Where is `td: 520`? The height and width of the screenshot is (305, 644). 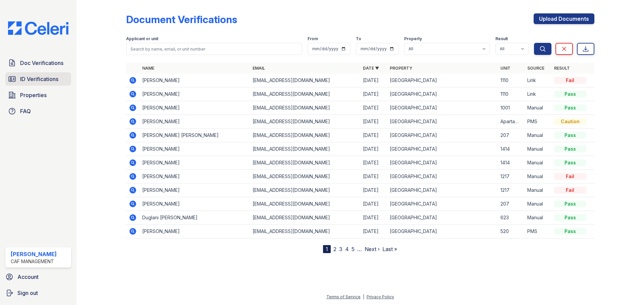 td: 520 is located at coordinates (511, 231).